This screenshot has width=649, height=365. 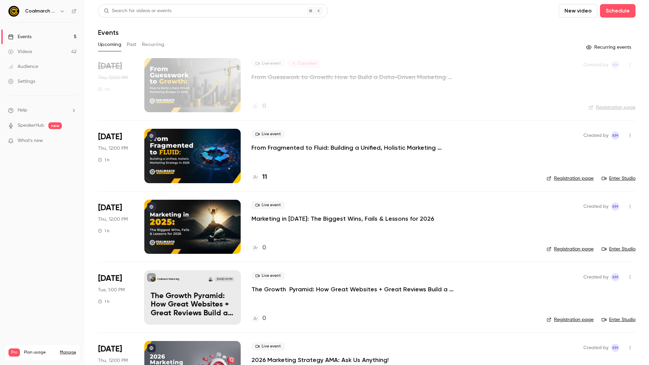 I want to click on div: Oct 16 Thu, 12:00 PM (America/New York), so click(x=116, y=85).